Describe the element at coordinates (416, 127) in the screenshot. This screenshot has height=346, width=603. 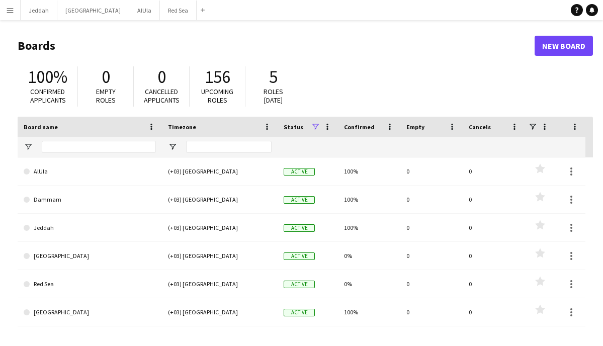
I see `span: Empty` at that location.